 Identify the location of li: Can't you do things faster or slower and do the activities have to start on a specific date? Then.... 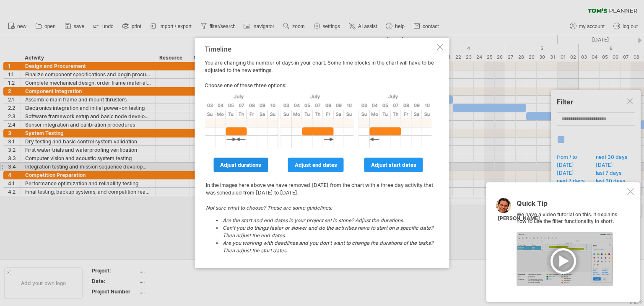
(328, 232).